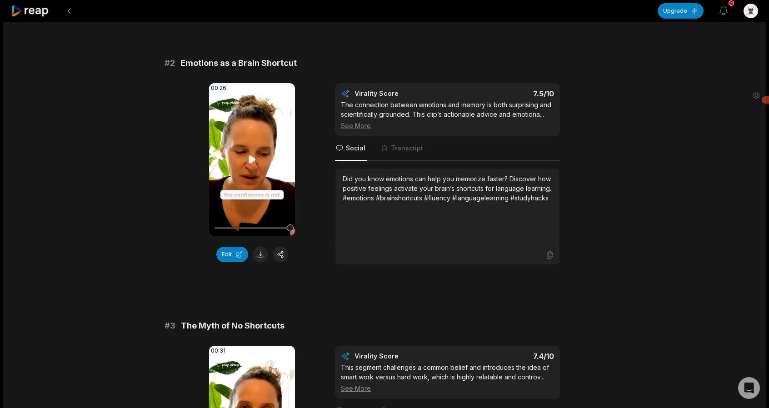 The width and height of the screenshot is (769, 408). What do you see at coordinates (233, 326) in the screenshot?
I see `span: The Myth of No Shortcuts` at bounding box center [233, 326].